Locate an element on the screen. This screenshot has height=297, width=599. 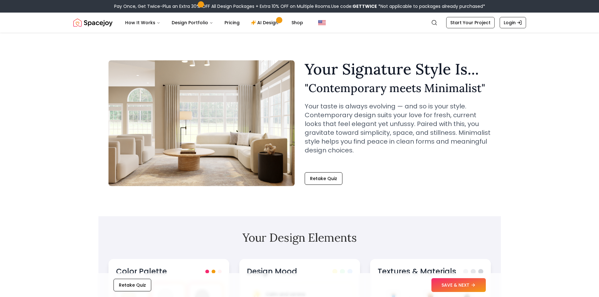
a: Spacejoy is located at coordinates (93, 23).